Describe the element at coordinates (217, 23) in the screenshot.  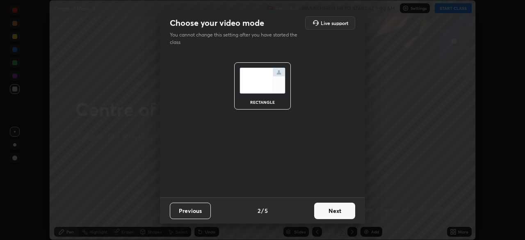
I see `h2: Choose your video mode` at that location.